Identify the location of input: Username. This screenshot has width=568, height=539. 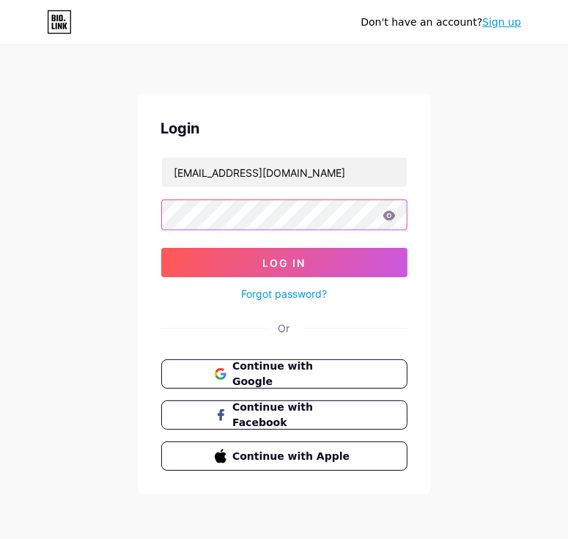
(284, 172).